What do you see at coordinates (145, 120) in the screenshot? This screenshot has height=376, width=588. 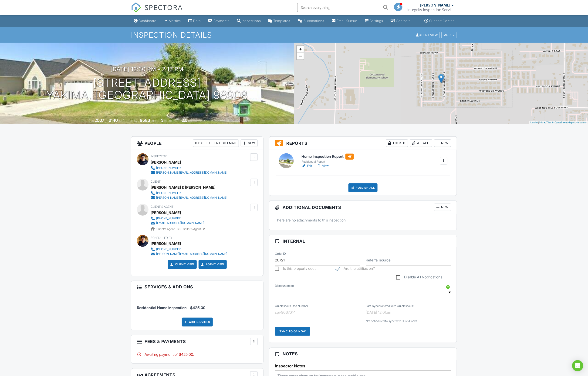 I see `div: 9583` at bounding box center [145, 120].